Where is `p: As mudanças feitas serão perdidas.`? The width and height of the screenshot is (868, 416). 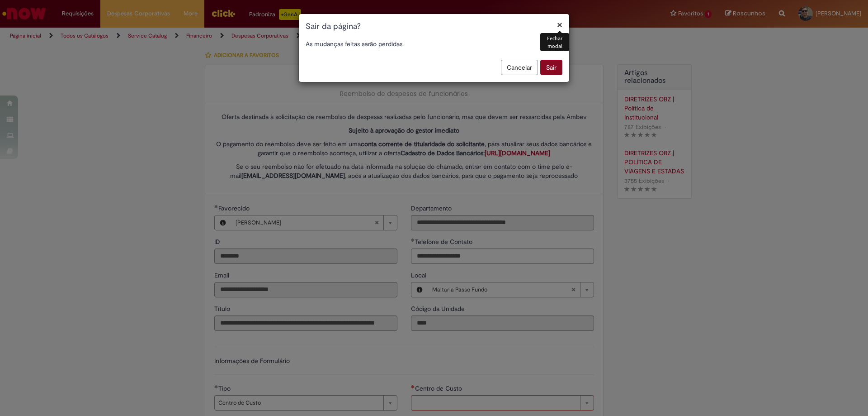
p: As mudanças feitas serão perdidas. is located at coordinates (434, 44).